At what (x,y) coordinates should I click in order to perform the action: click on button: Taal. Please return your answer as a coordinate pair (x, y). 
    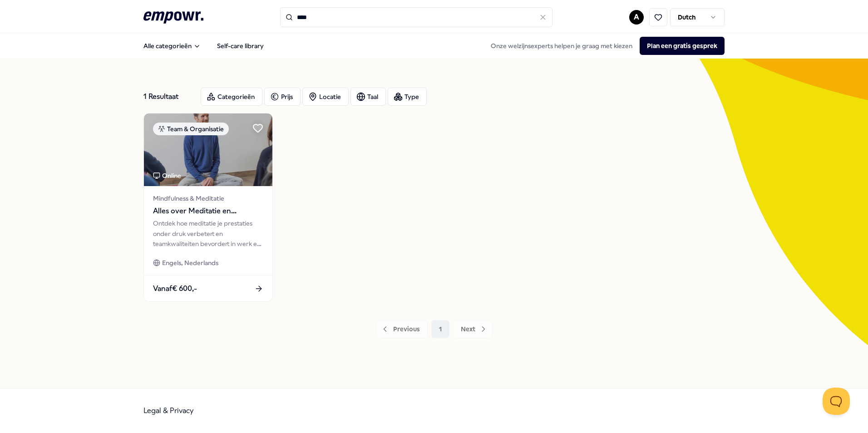
    Looking at the image, I should click on (368, 97).